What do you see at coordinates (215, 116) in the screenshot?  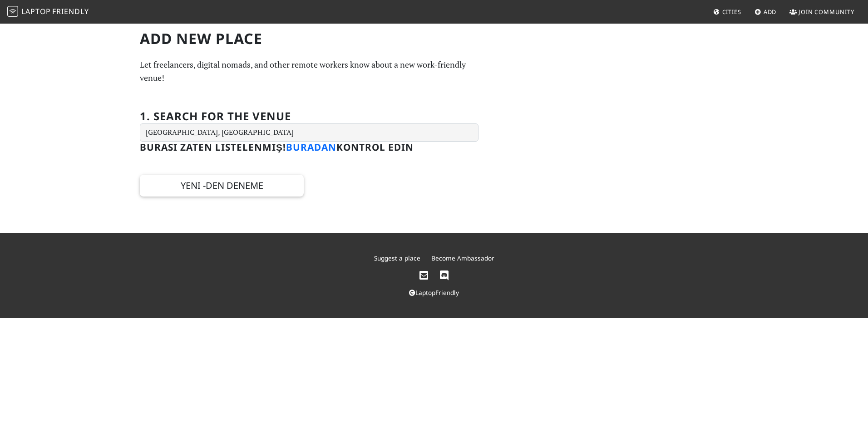 I see `h2: 1. Search for the venue` at bounding box center [215, 116].